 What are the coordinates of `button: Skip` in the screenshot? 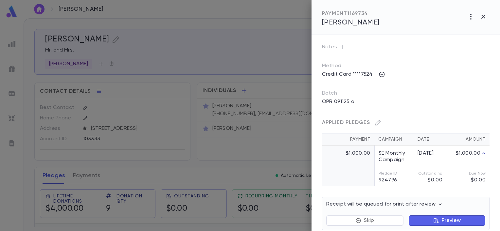 It's located at (365, 221).